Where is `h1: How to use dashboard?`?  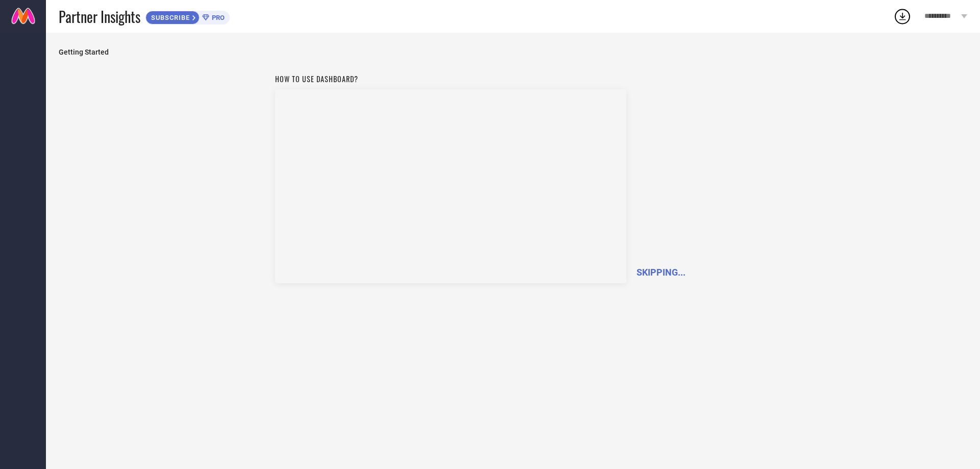 h1: How to use dashboard? is located at coordinates (450, 79).